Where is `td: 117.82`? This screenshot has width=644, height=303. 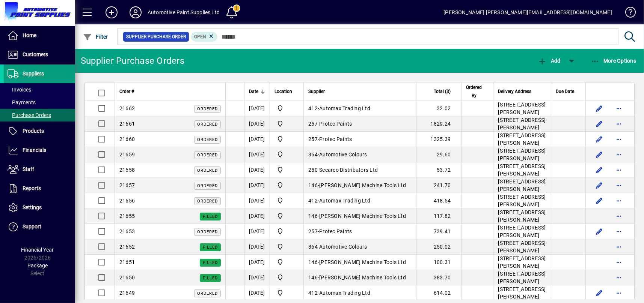
td: 117.82 is located at coordinates (439, 216).